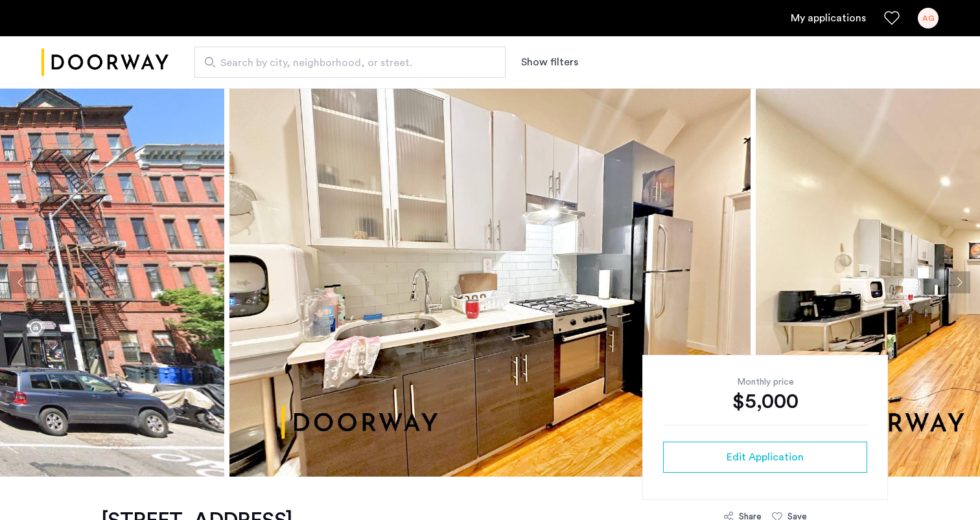 The image size is (980, 520). Describe the element at coordinates (549, 62) in the screenshot. I see `button: Show or hide filters` at that location.